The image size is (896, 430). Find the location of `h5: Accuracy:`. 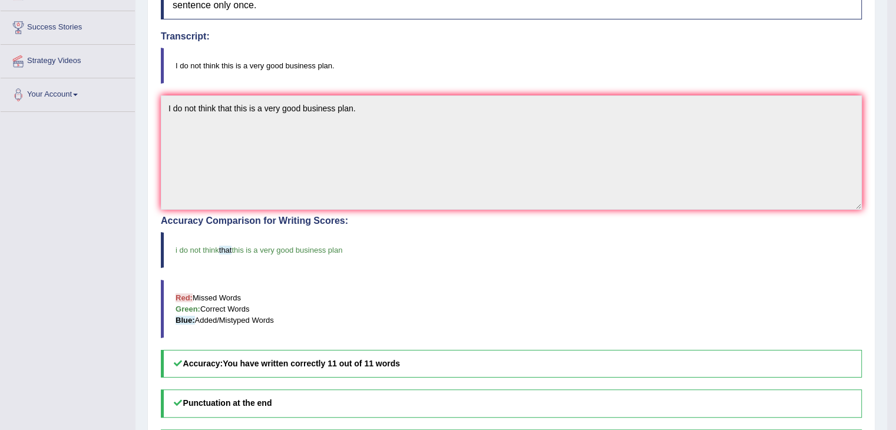

h5: Accuracy: is located at coordinates (511, 364).